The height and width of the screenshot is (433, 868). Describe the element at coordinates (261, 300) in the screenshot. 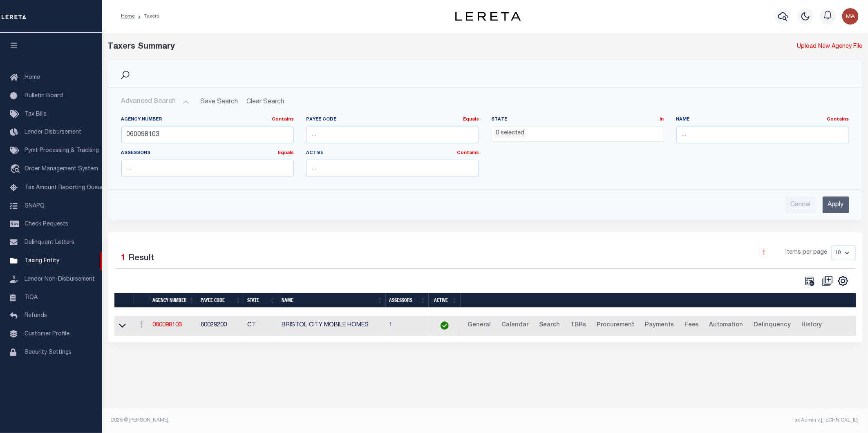

I see `th: State: activate to sort column ascending` at that location.